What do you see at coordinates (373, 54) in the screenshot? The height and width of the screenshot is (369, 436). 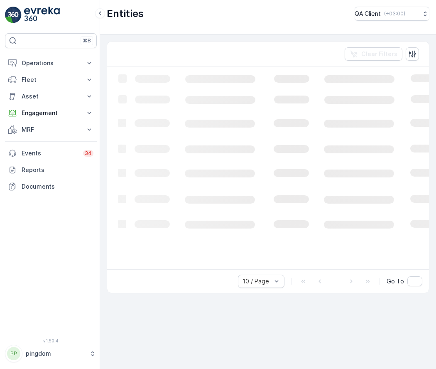 I see `button: Clear Filters` at bounding box center [373, 54].